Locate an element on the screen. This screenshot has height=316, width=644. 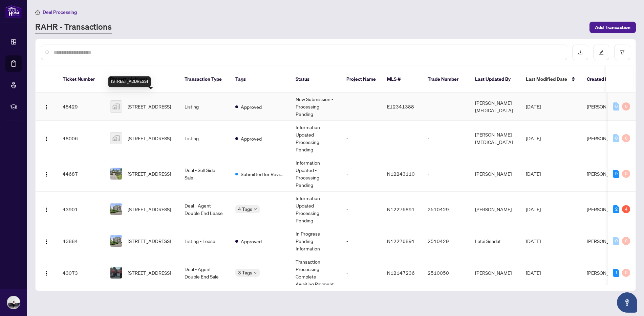
td: 43073 is located at coordinates (81, 273).